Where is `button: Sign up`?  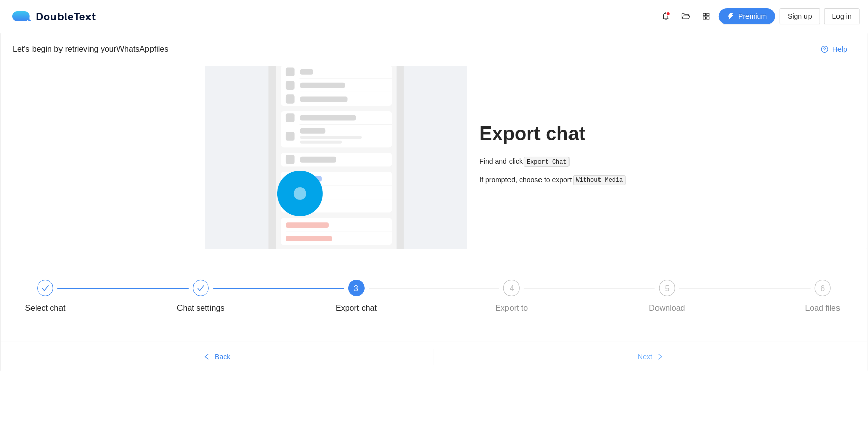
button: Sign up is located at coordinates (800, 16).